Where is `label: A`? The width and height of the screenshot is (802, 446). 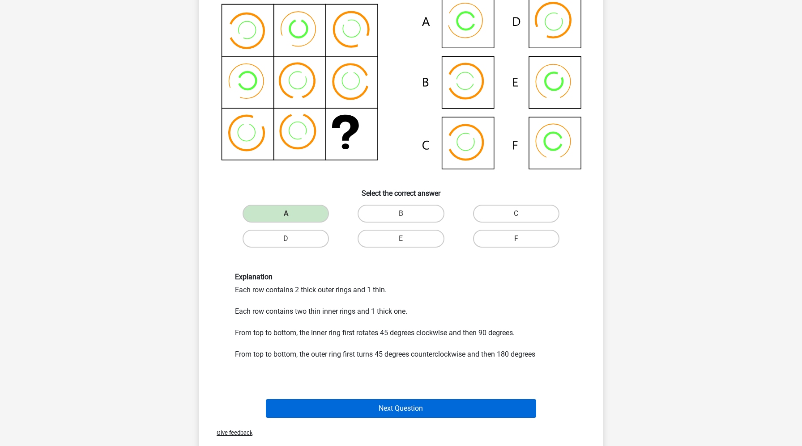 label: A is located at coordinates (285, 214).